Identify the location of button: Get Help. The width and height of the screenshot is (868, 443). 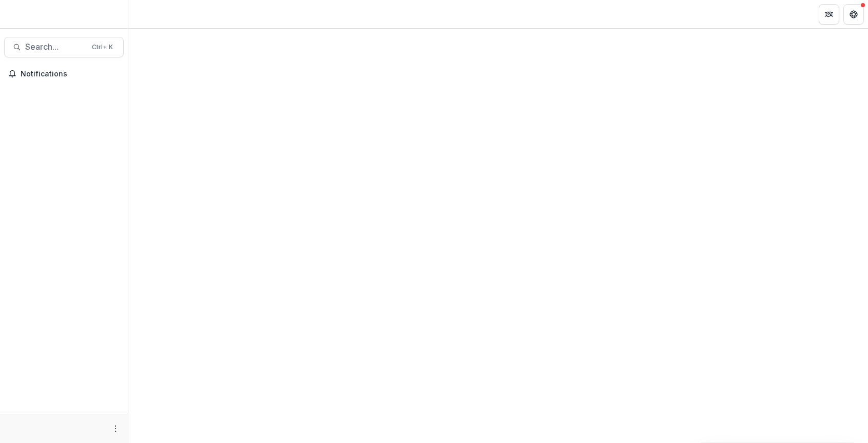
(854, 14).